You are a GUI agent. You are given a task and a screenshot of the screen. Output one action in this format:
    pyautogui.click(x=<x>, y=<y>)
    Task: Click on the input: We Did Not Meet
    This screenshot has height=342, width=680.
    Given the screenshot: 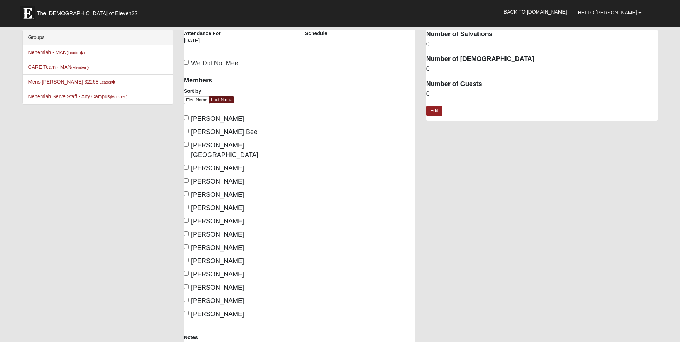 What is the action you would take?
    pyautogui.click(x=186, y=62)
    